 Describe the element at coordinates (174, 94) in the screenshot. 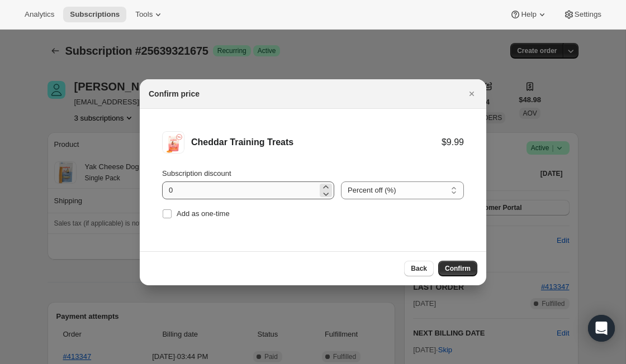

I see `h2: Confirm price` at that location.